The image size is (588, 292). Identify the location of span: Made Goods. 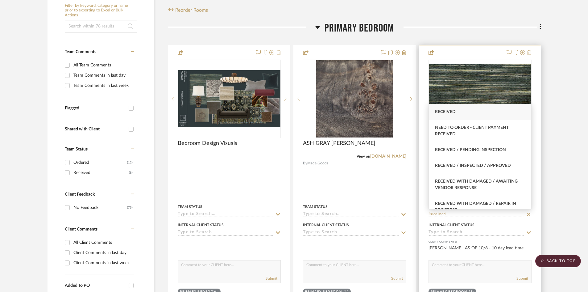
(318, 163).